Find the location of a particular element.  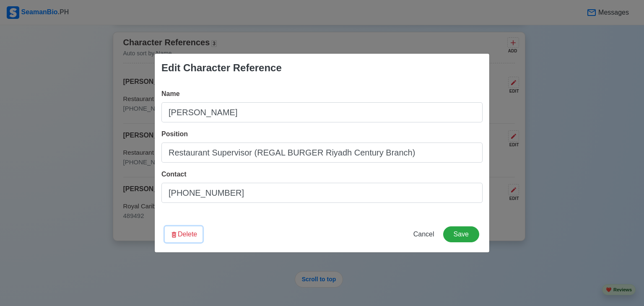

input: Type name here... is located at coordinates (322, 112).